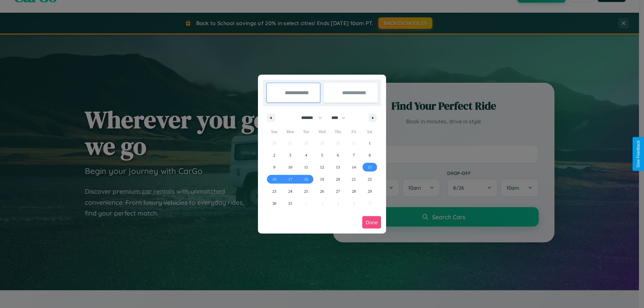 This screenshot has height=308, width=644. Describe the element at coordinates (338, 155) in the screenshot. I see `span: 6` at that location.